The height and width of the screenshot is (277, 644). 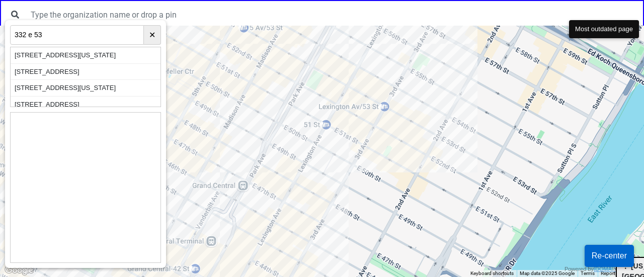 I want to click on div: Powered by, so click(x=601, y=269).